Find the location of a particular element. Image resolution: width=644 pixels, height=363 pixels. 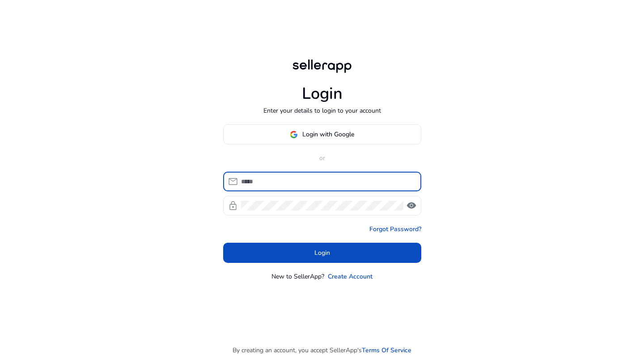

p: or is located at coordinates (322, 158).